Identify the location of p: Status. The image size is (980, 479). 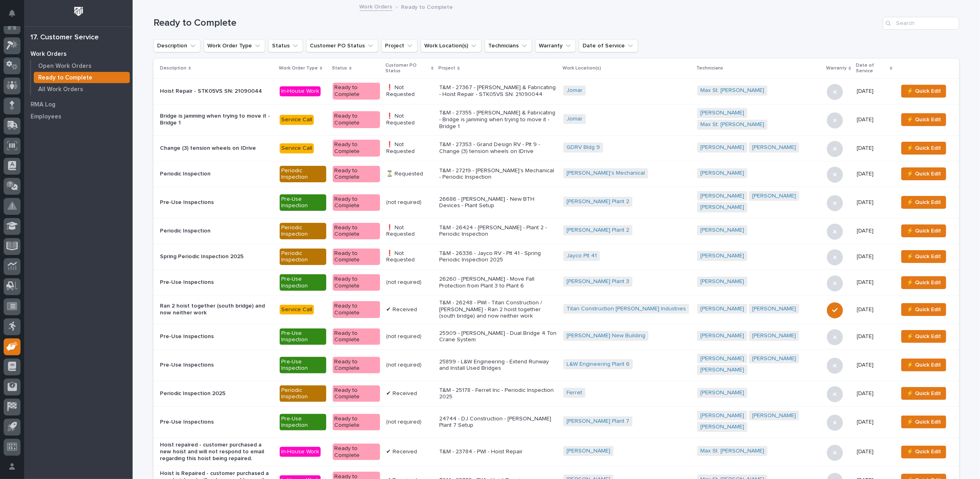
(340, 68).